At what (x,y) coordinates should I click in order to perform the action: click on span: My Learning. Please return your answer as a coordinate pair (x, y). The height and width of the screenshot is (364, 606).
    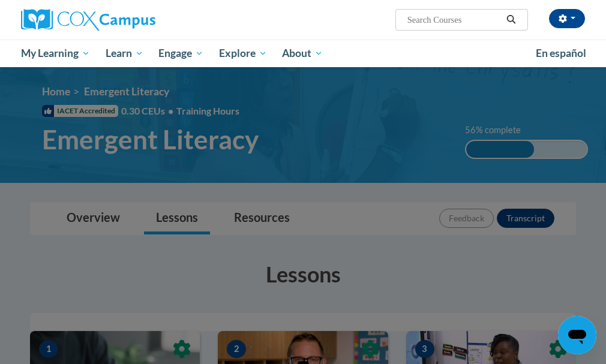
    Looking at the image, I should click on (55, 53).